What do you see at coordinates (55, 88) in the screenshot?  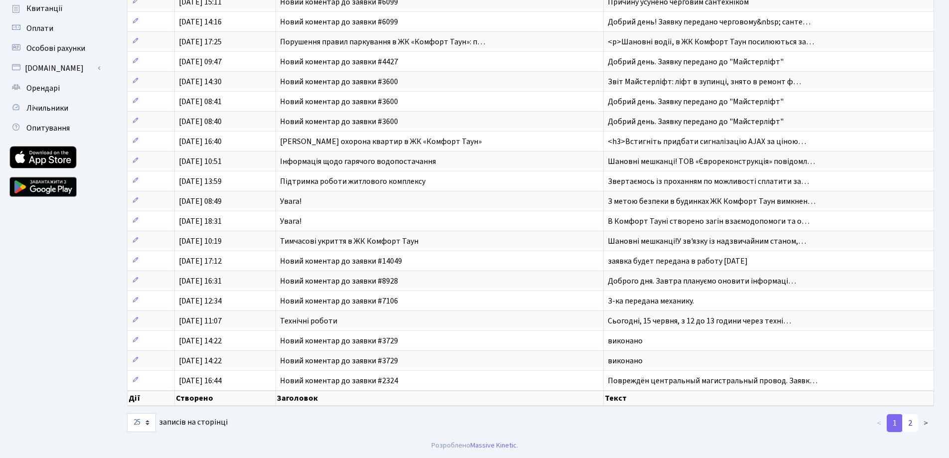 I see `a: Орендарі` at bounding box center [55, 88].